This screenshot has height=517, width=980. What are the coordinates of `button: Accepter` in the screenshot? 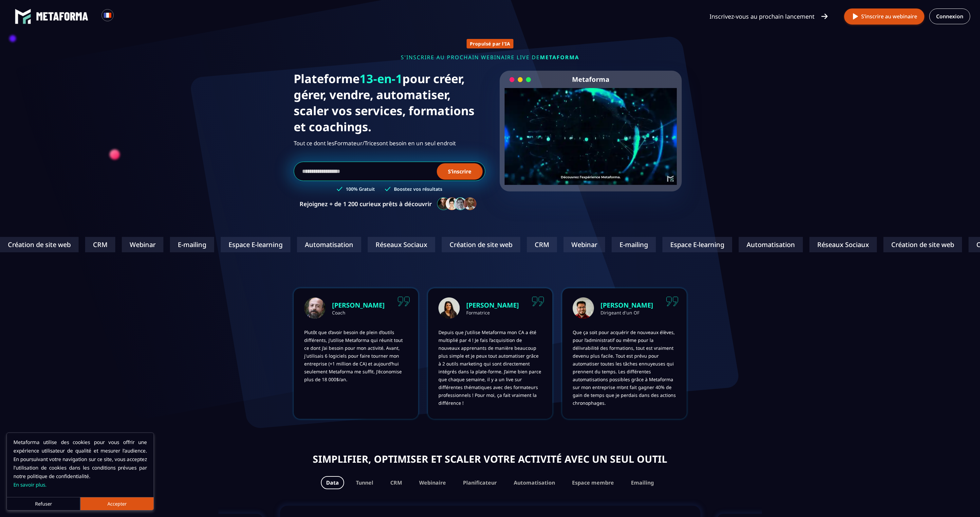 It's located at (117, 504).